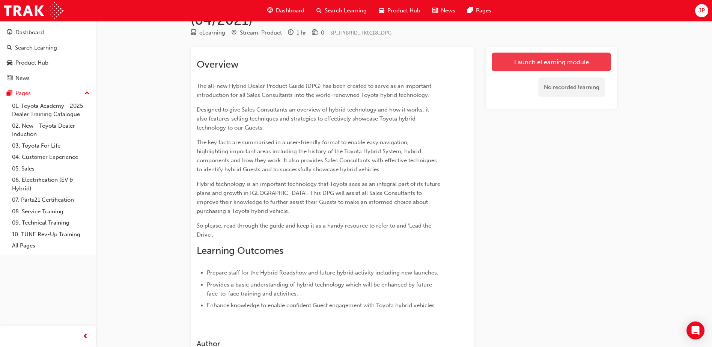  Describe the element at coordinates (48, 63) in the screenshot. I see `a: Product Hub` at that location.